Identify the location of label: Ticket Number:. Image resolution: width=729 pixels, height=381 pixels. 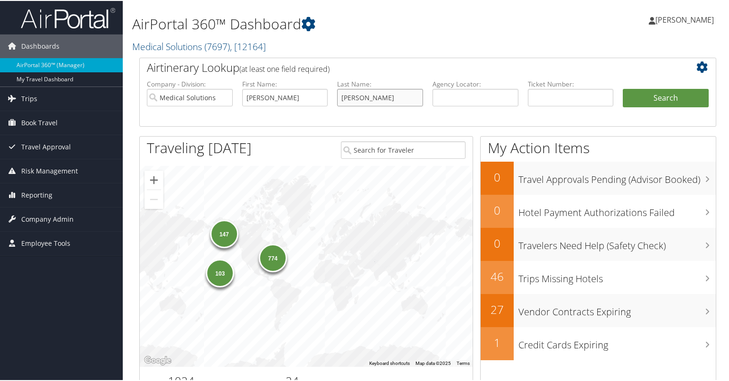
(571, 83).